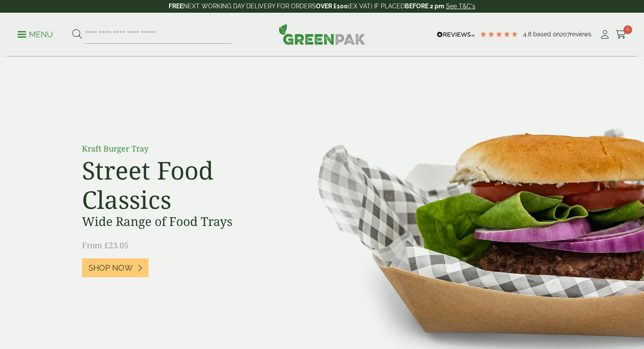 The width and height of the screenshot is (644, 349). I want to click on span: 207, so click(565, 34).